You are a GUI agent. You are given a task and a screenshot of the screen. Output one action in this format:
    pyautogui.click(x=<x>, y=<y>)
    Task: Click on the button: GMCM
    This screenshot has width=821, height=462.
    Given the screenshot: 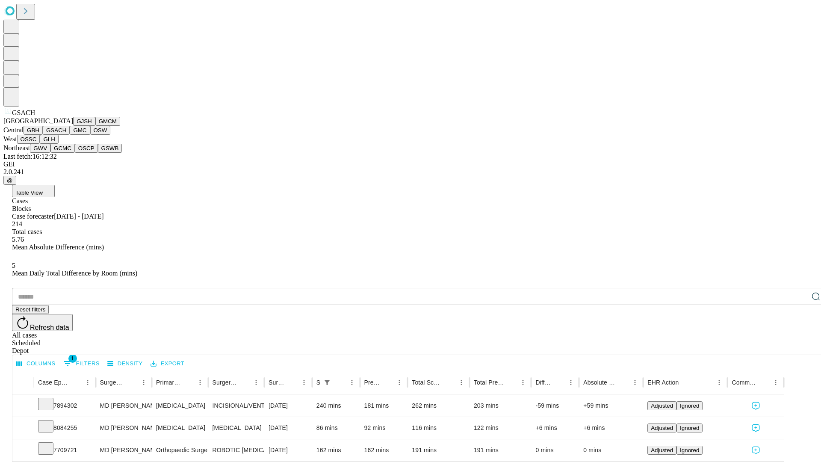 What is the action you would take?
    pyautogui.click(x=108, y=121)
    